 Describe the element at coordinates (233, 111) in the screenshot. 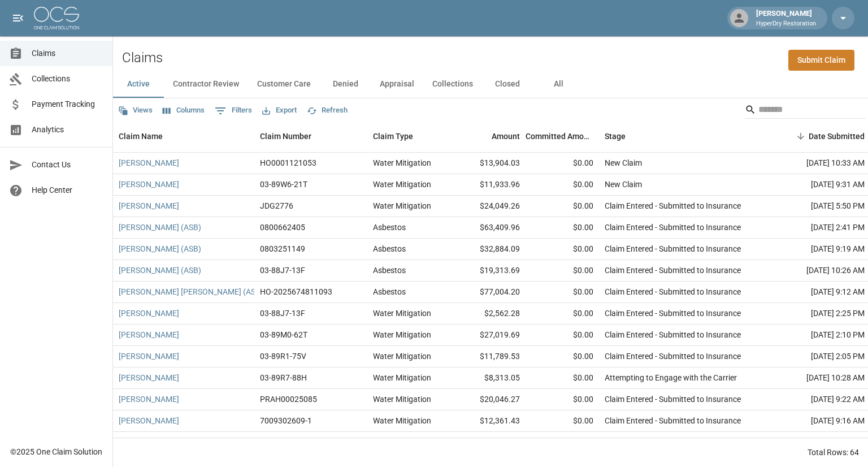

I see `button: Show filters` at that location.